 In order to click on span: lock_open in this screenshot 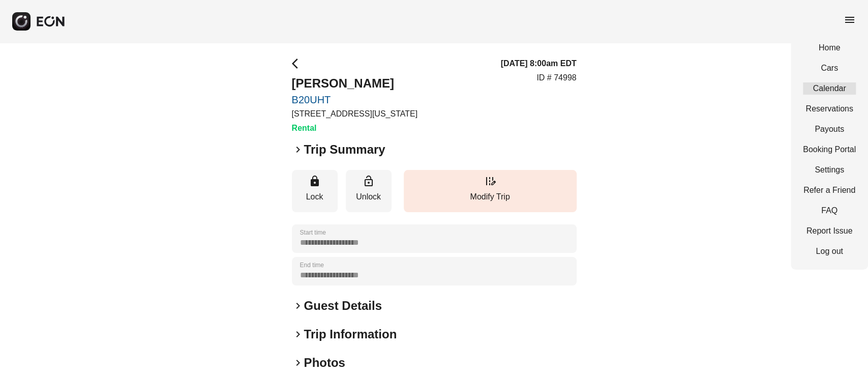, I will do `click(369, 181)`.